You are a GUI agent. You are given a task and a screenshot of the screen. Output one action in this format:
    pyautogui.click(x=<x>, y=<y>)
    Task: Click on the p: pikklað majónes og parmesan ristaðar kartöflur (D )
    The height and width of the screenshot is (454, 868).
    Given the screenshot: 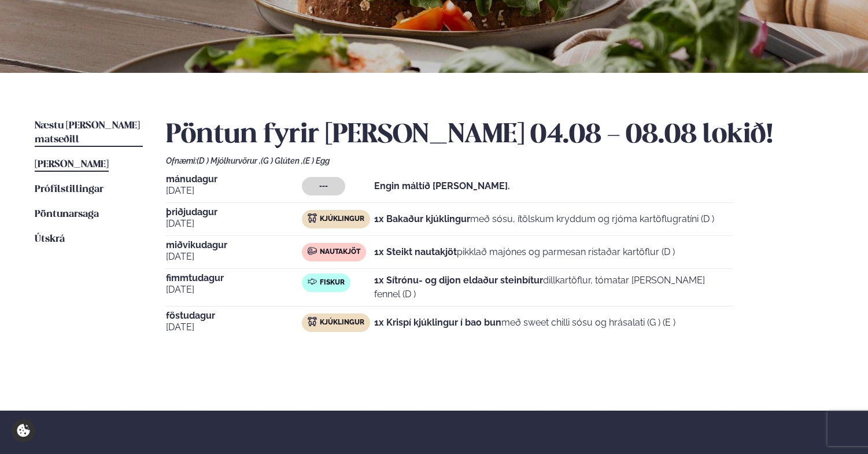 What is the action you would take?
    pyautogui.click(x=525, y=252)
    